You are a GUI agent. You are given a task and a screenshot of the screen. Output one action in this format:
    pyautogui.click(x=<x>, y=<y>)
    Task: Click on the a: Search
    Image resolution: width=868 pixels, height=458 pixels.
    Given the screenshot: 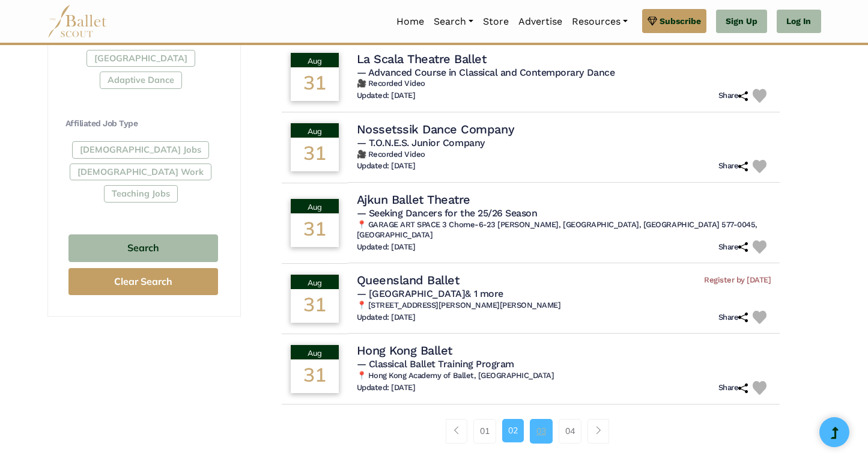 What is the action you would take?
    pyautogui.click(x=454, y=21)
    